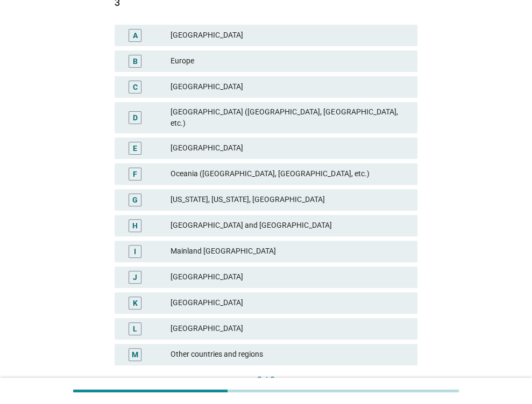 Image resolution: width=532 pixels, height=404 pixels. I want to click on div: C, so click(134, 87).